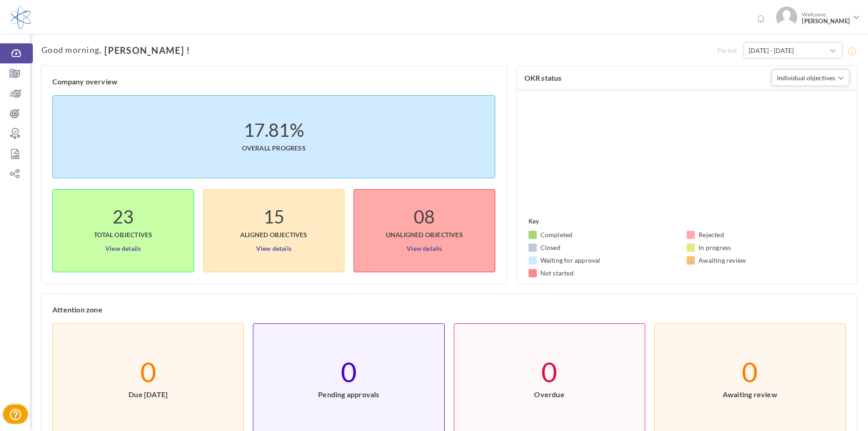 The image size is (868, 431). Describe the element at coordinates (424, 217) in the screenshot. I see `label: 08` at that location.